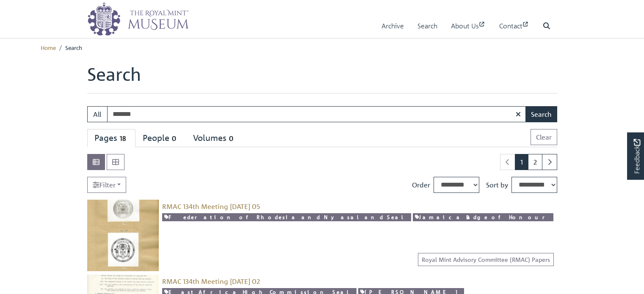  I want to click on a: Contact, so click(514, 26).